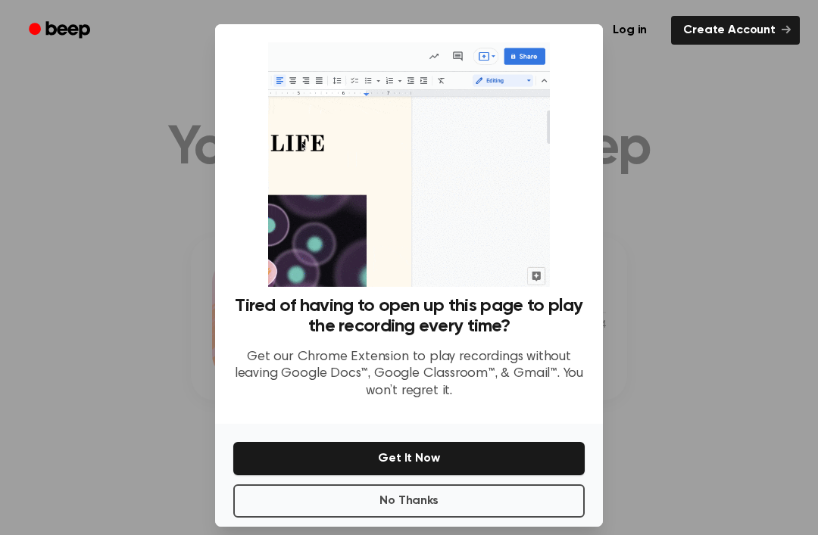 The height and width of the screenshot is (535, 818). Describe the element at coordinates (735, 30) in the screenshot. I see `a: Create Account` at that location.